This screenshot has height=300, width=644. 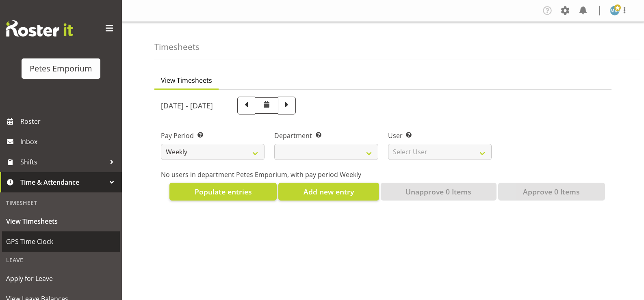 What do you see at coordinates (551, 192) in the screenshot?
I see `button: Approve 0 Items` at bounding box center [551, 192].